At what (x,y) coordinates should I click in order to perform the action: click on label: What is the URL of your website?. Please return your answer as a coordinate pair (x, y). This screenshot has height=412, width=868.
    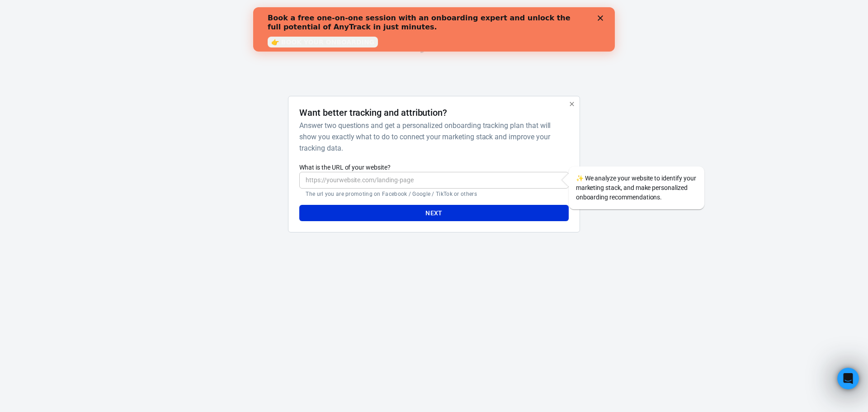
    Looking at the image, I should click on (434, 167).